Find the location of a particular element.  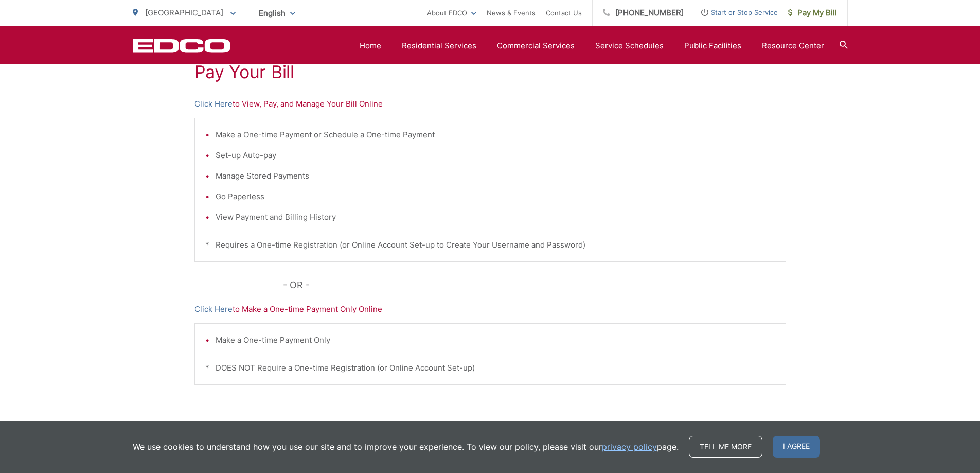

a: Tell me more is located at coordinates (725, 447).